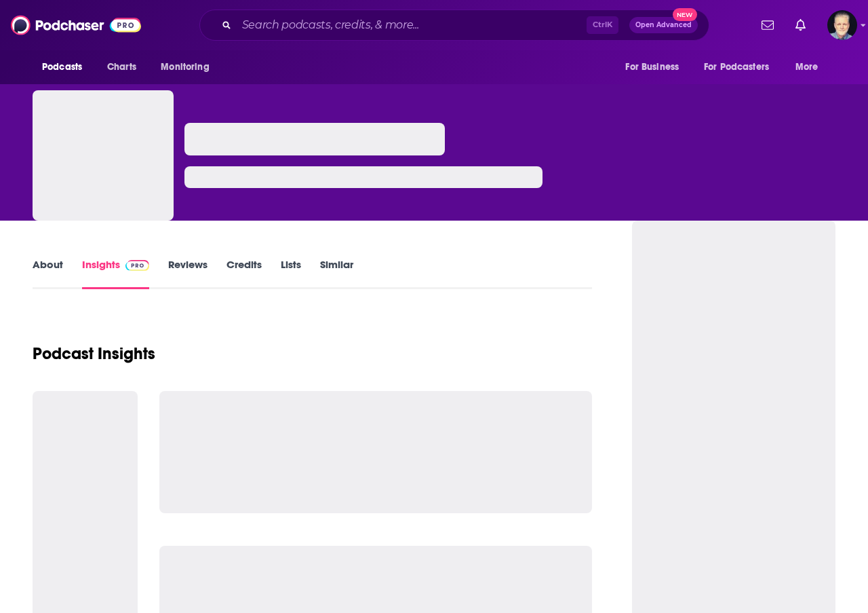 This screenshot has width=868, height=613. I want to click on a: Charts, so click(121, 67).